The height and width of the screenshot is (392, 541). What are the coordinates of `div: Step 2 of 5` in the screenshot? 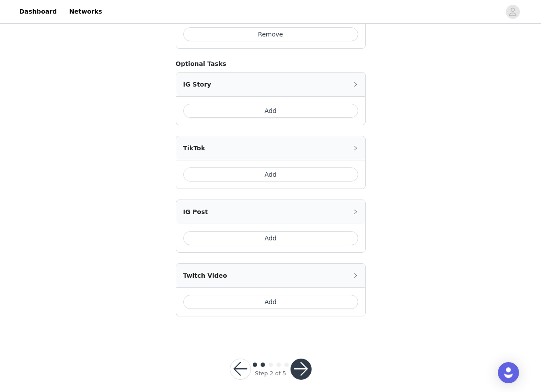 It's located at (270, 373).